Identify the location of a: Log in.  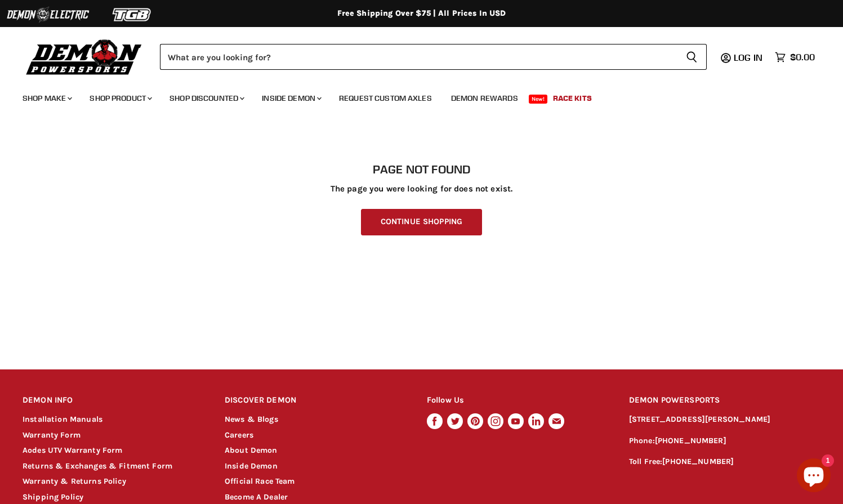
(749, 57).